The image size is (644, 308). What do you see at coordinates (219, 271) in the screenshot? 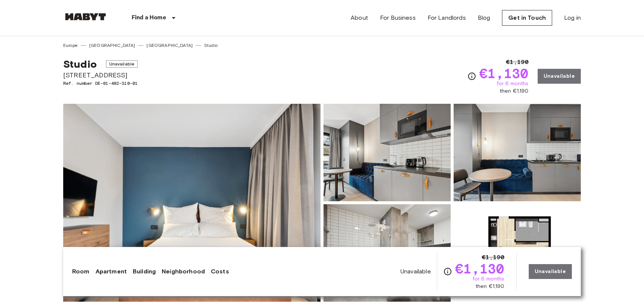
I see `a: Costs` at bounding box center [219, 271].